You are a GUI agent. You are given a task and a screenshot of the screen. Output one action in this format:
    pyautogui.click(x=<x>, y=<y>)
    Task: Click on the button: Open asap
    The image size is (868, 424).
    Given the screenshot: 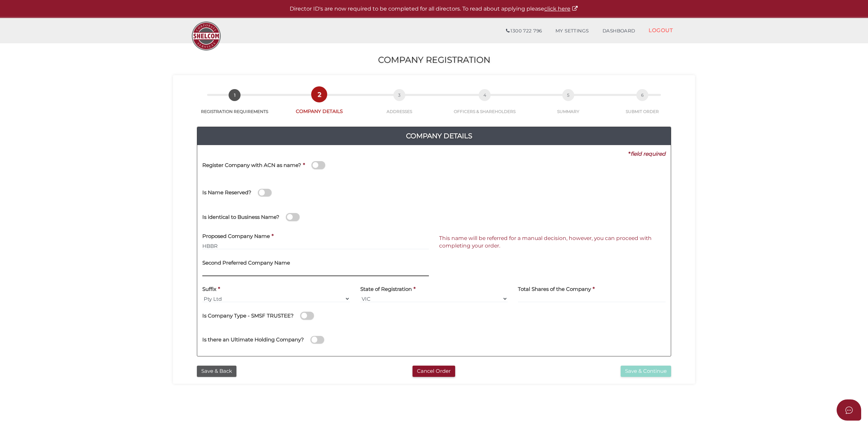 What is the action you would take?
    pyautogui.click(x=849, y=409)
    